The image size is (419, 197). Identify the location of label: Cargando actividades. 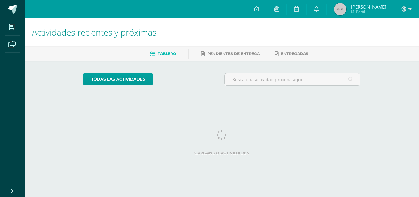
(222, 152).